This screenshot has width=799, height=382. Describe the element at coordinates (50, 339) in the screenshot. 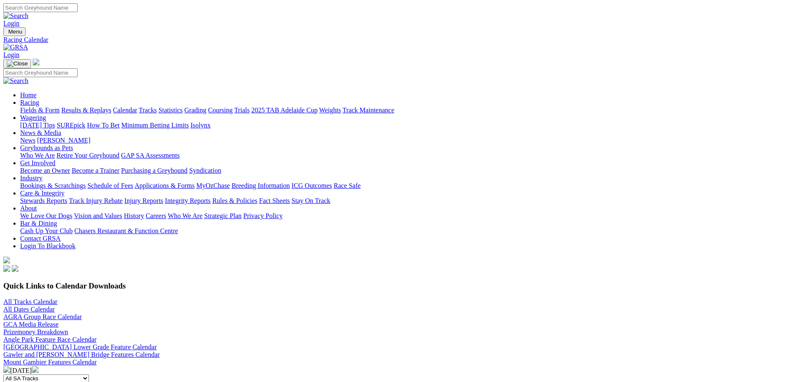

I see `a: Angle Park Feature Race Calendar` at that location.